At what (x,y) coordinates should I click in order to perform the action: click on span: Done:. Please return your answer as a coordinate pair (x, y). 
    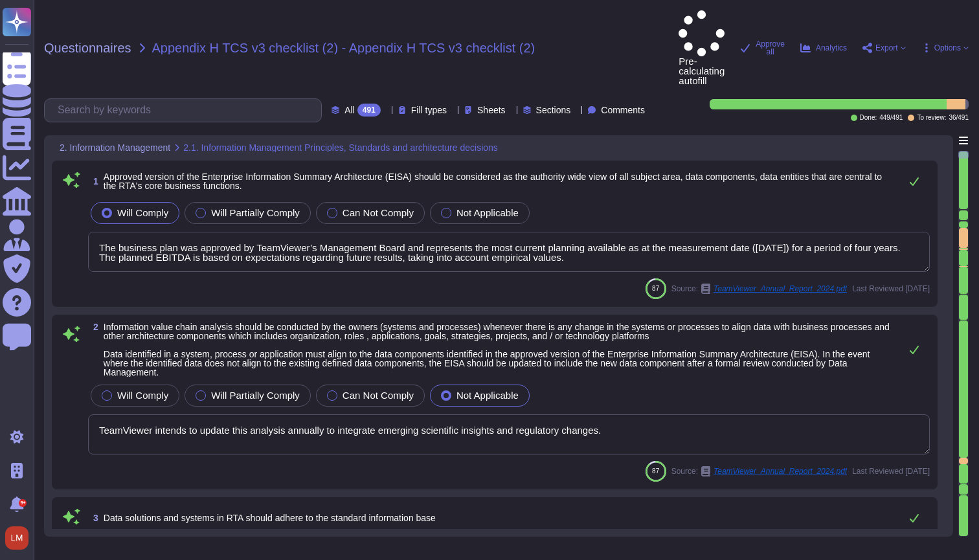
    Looking at the image, I should click on (868, 118).